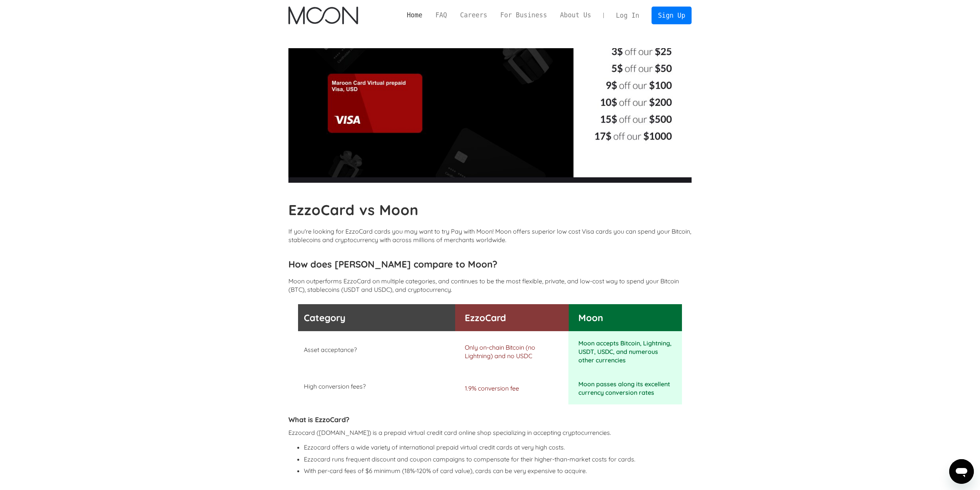 This screenshot has width=980, height=490. What do you see at coordinates (375, 317) in the screenshot?
I see `h3: Category` at bounding box center [375, 317].